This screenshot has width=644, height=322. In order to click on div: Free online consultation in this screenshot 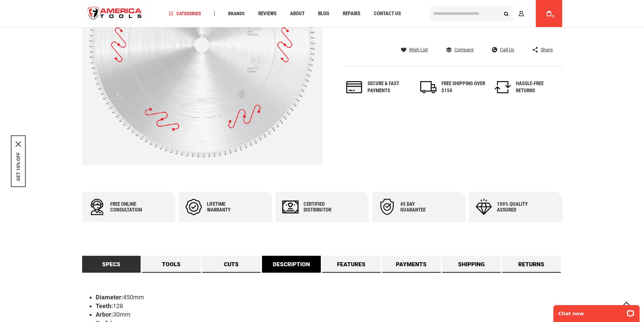, I will do `click(131, 208)`.